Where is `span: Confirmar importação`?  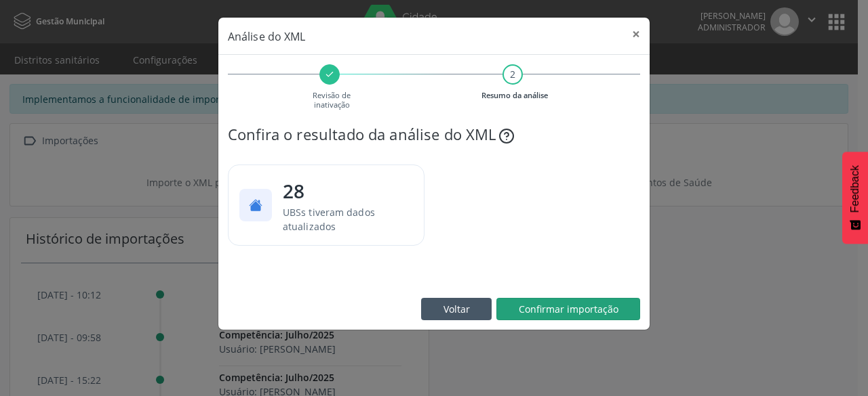
span: Confirmar importação is located at coordinates (568, 309).